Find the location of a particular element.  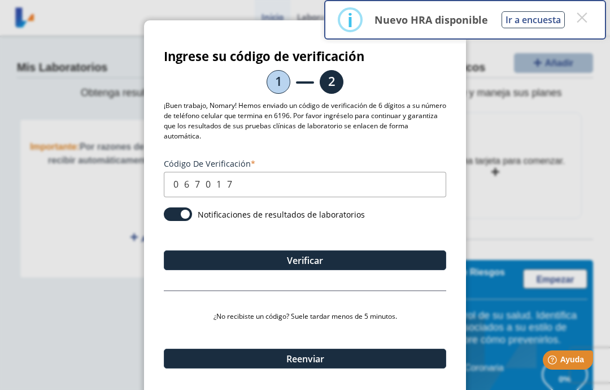

h3: Ingrese su código de verificación is located at coordinates (305, 56).